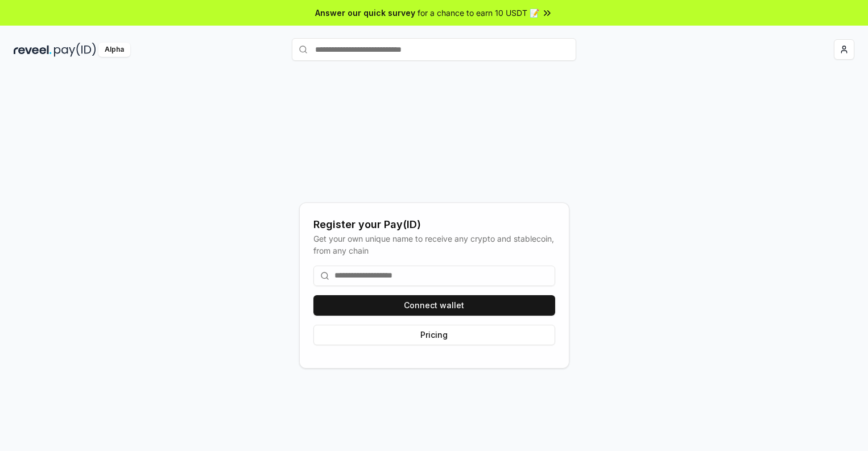  What do you see at coordinates (434, 245) in the screenshot?
I see `div: Get your own unique name to receive any crypto and stablecoin, from any chain` at bounding box center [434, 245].